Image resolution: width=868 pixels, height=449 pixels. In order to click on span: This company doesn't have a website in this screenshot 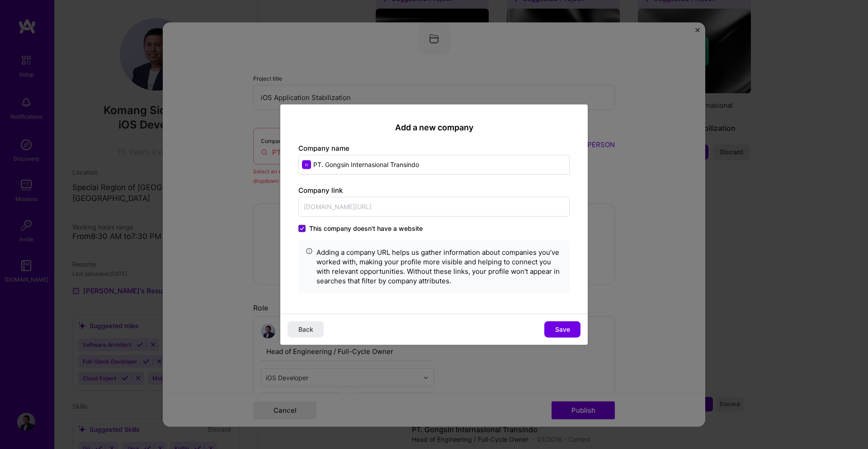, I will do `click(366, 228)`.